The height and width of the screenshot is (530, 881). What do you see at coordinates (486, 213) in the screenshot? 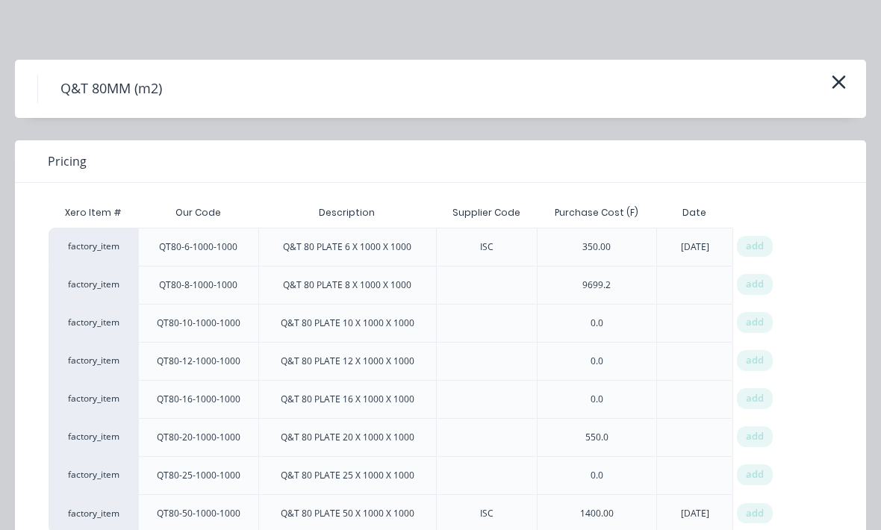
I see `div: Supplier Code` at bounding box center [486, 213].